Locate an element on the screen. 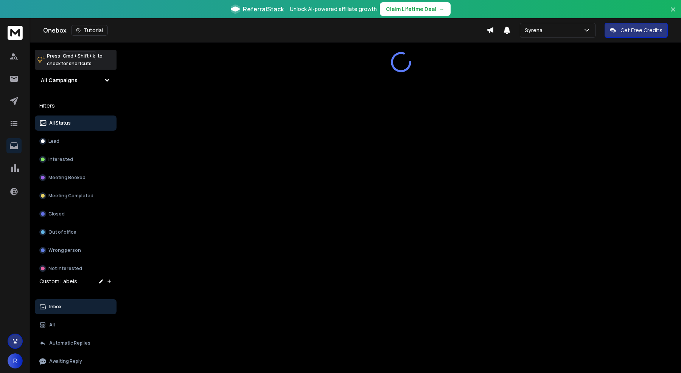  p: Automatic Replies is located at coordinates (70, 343).